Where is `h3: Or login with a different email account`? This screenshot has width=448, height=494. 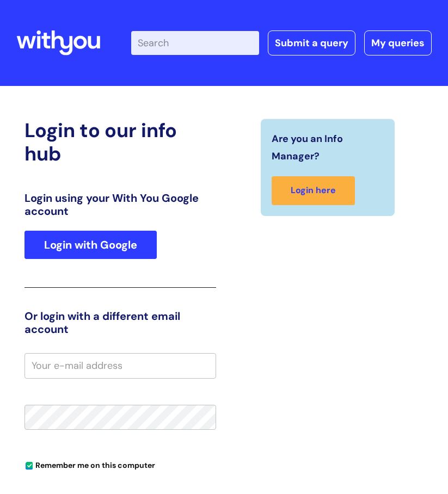
h3: Or login with a different email account is located at coordinates (120, 322).